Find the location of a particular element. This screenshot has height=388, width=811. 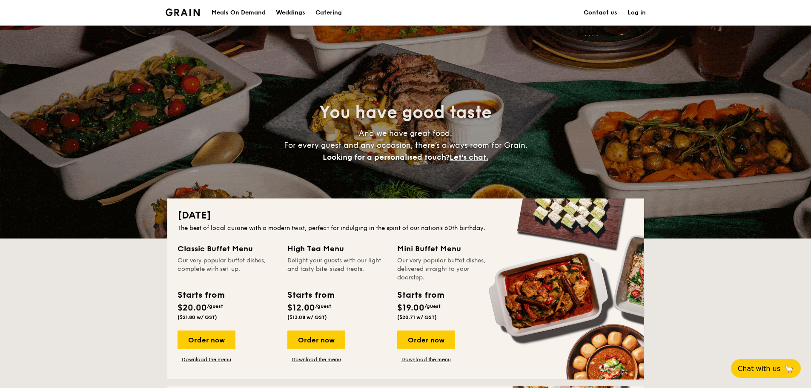

div: The best of local cuisine with a modern twist, perfect for indulging in the spirit of our nation’... is located at coordinates (406, 228).